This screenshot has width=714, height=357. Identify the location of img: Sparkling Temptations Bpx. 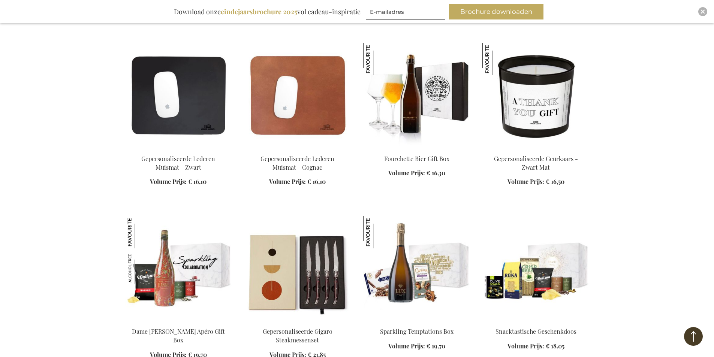
(417, 269).